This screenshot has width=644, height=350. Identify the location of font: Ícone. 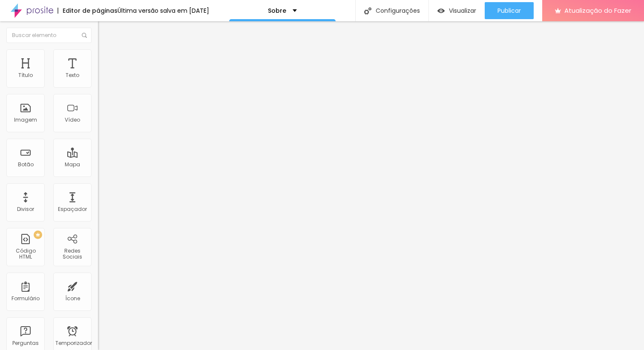
(72, 299).